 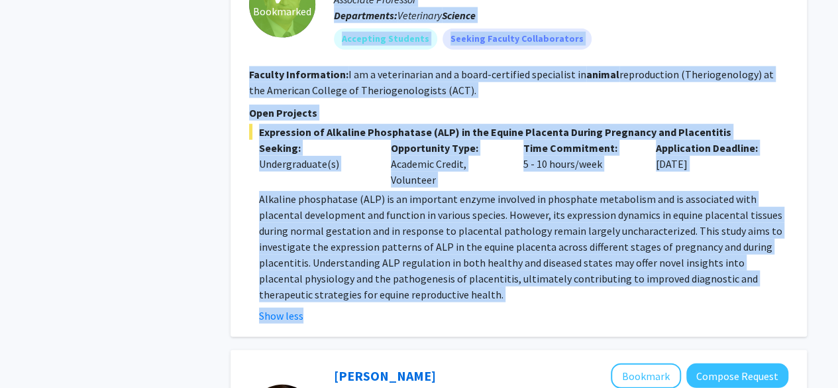 I want to click on mat-chip: Accepting Students, so click(x=386, y=39).